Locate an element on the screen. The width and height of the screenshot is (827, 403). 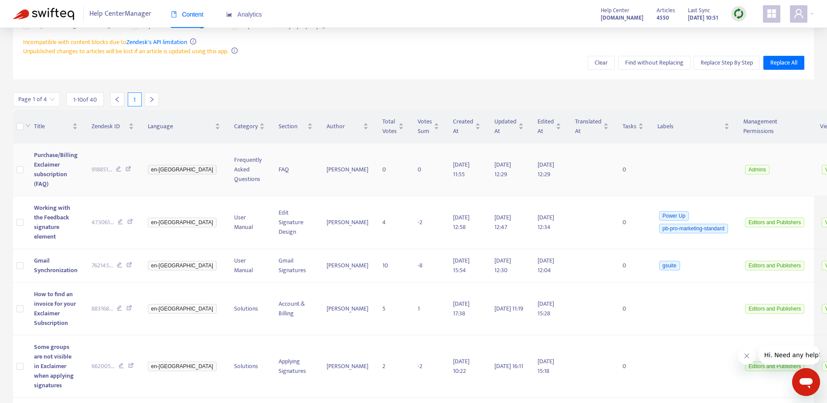
td: Edit Signature Design is located at coordinates (296, 222).